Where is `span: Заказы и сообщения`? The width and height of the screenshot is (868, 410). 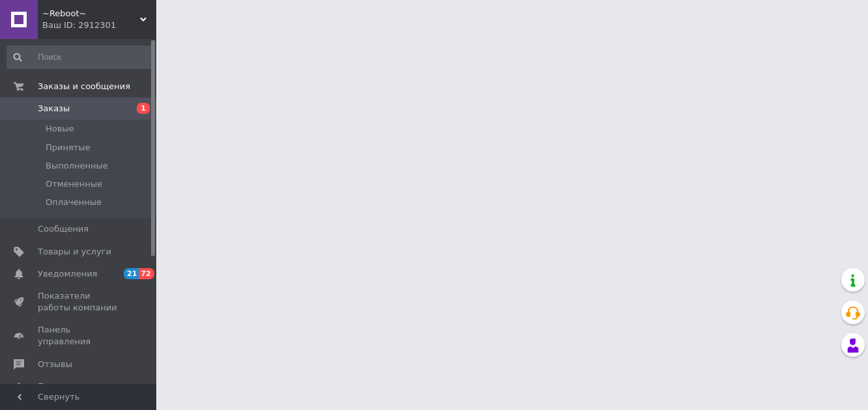 span: Заказы и сообщения is located at coordinates (84, 86).